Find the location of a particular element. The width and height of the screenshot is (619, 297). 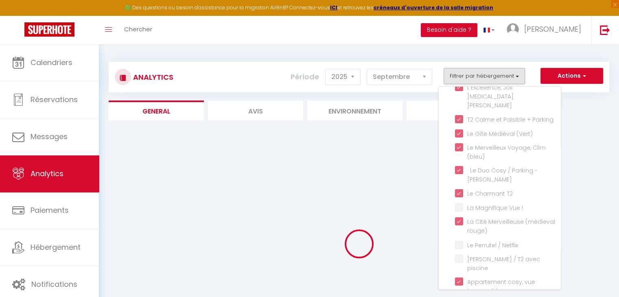

a: Chercher is located at coordinates (138, 30).